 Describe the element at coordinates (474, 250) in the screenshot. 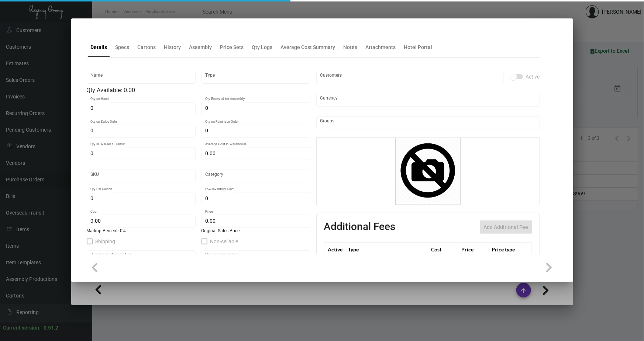

I see `th: Price` at that location.